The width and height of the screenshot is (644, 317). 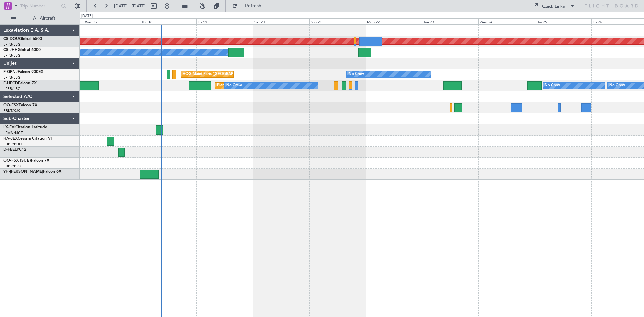 I want to click on a: D-FEELPC12, so click(x=15, y=150).